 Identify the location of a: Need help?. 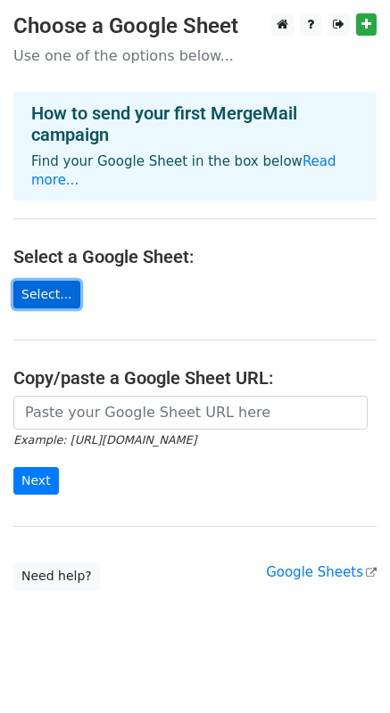
(56, 576).